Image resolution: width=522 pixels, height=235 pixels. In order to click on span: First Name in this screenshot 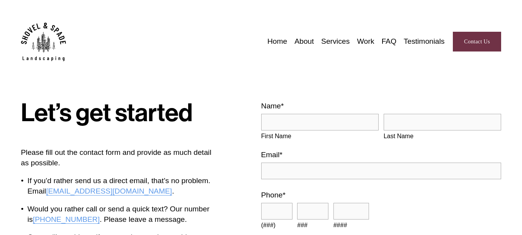, I will do `click(320, 136)`.